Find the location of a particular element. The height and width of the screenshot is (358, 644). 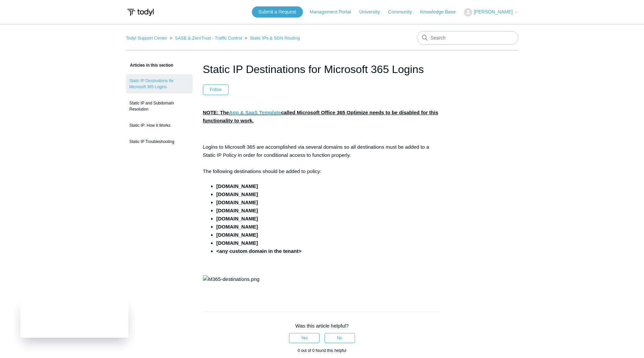

span: 0 out of 0 found this helpful is located at coordinates (322, 350).